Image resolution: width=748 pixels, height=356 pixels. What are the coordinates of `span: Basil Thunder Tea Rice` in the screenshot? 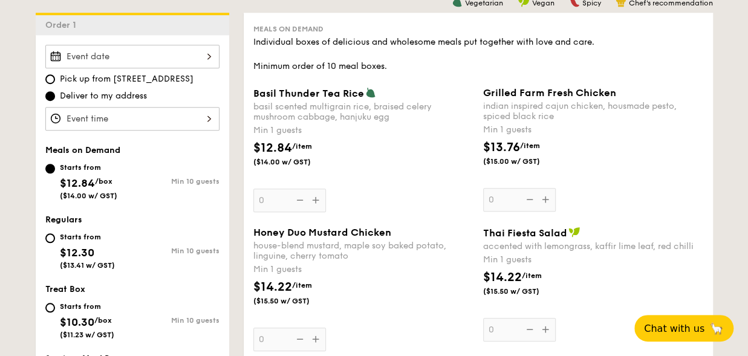 It's located at (309, 93).